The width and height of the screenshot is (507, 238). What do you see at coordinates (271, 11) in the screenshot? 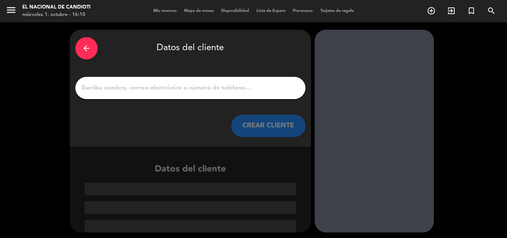
I see `span: Lista de Espera` at bounding box center [271, 11].